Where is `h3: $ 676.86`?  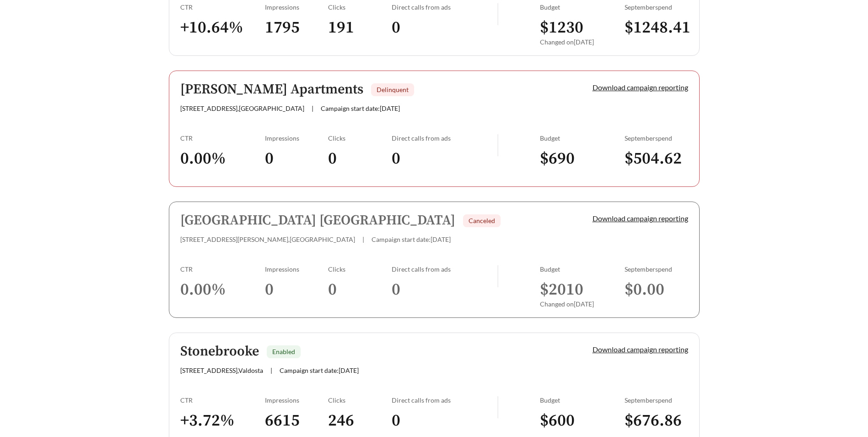 h3: $ 676.86 is located at coordinates (656, 420).